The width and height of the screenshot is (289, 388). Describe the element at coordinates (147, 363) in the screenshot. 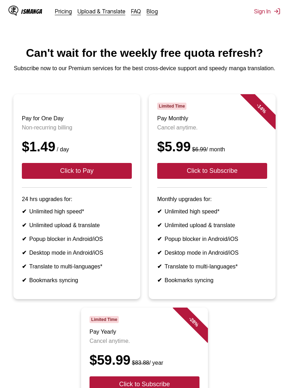

I see `small: / year` at that location.